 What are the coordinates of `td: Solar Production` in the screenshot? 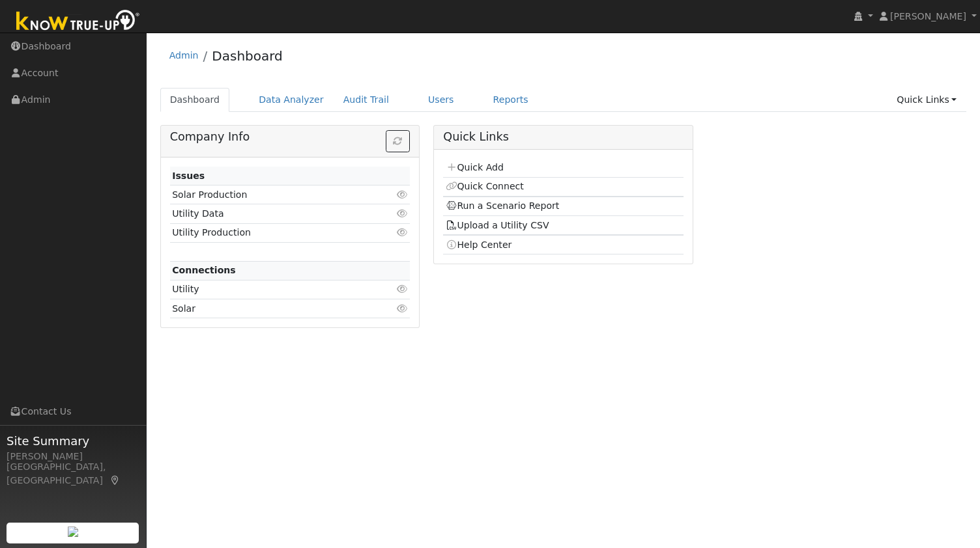 It's located at (270, 195).